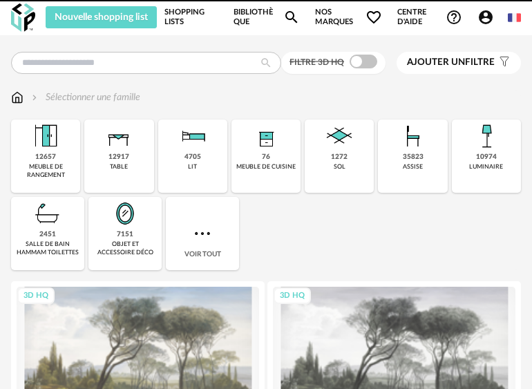  Describe the element at coordinates (125, 214) in the screenshot. I see `img: Miroir.png` at that location.